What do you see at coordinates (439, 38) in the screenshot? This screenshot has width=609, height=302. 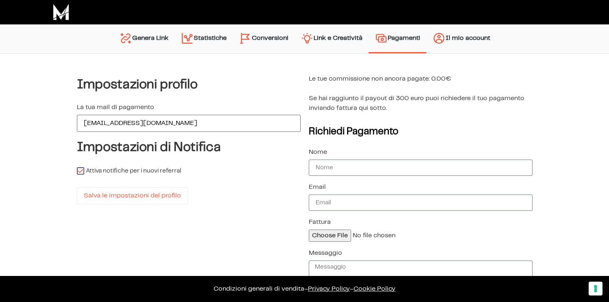 I see `img: account.svg` at bounding box center [439, 38].